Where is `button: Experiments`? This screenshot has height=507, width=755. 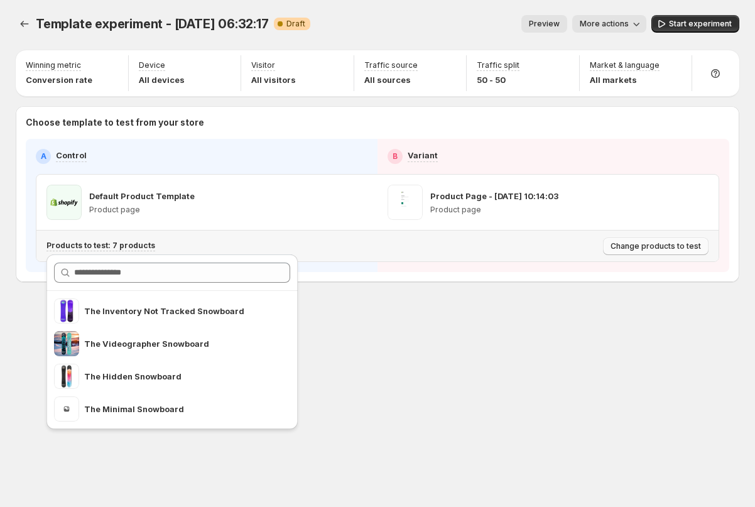 button: Experiments is located at coordinates (24, 24).